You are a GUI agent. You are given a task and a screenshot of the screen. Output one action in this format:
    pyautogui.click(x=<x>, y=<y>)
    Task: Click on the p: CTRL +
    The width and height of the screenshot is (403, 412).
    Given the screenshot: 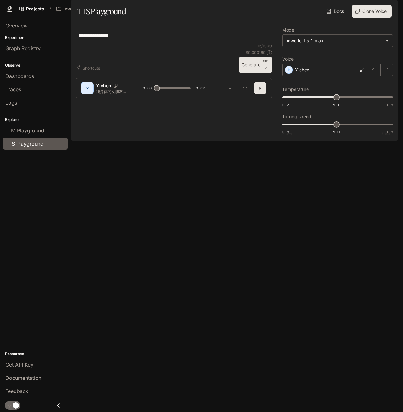 What is the action you would take?
    pyautogui.click(x=266, y=63)
    